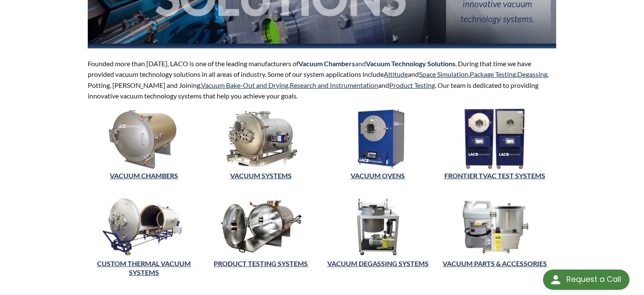 This screenshot has width=644, height=295. Describe the element at coordinates (532, 74) in the screenshot. I see `a: Degassing` at that location.